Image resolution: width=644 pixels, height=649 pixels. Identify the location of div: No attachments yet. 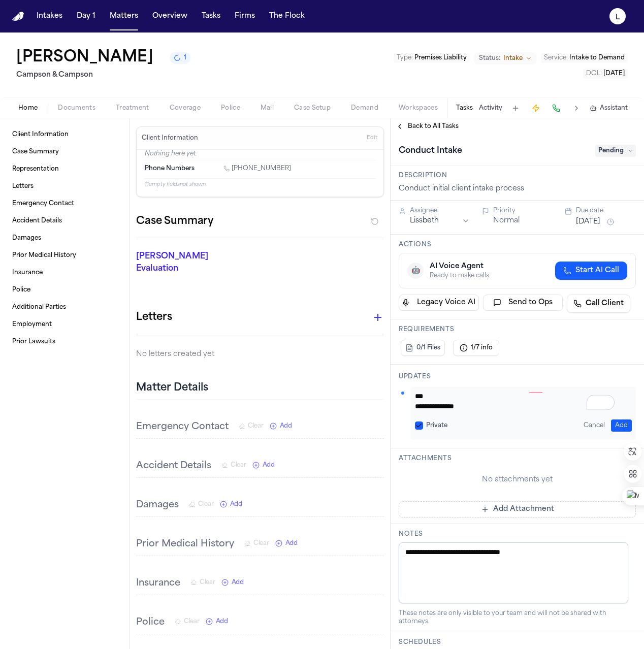
(517, 480).